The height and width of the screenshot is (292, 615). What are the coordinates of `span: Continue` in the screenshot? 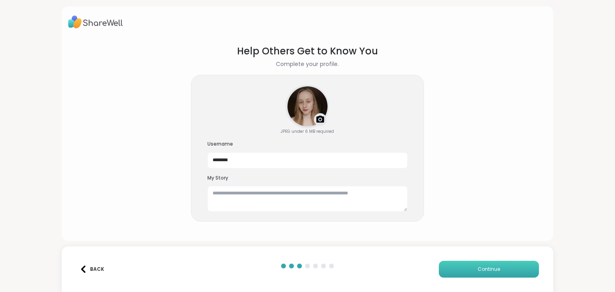 It's located at (489, 269).